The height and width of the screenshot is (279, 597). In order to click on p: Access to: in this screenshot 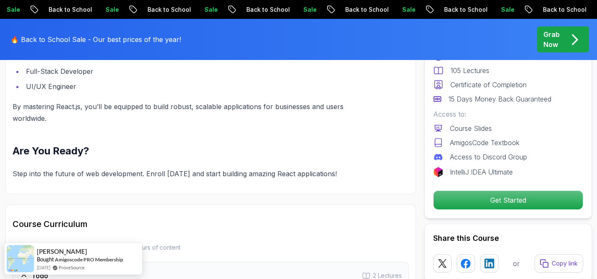, I will do `click(508, 114)`.